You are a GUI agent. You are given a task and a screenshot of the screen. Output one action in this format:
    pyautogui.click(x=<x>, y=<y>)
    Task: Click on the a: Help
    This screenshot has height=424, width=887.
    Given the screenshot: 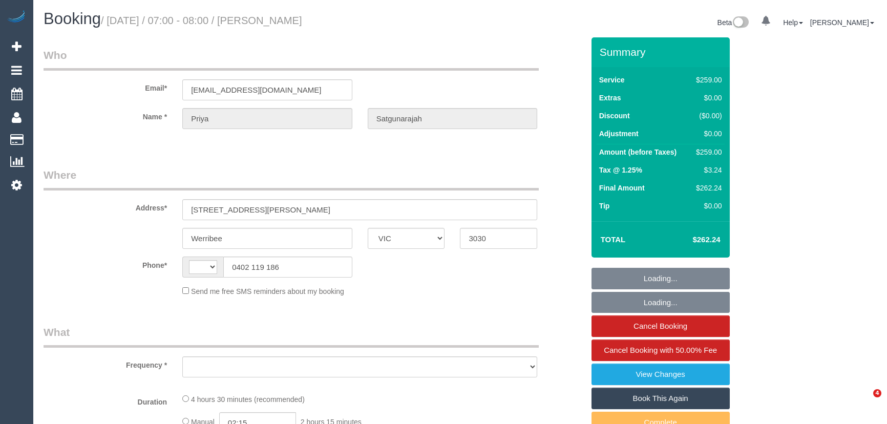 What is the action you would take?
    pyautogui.click(x=793, y=23)
    